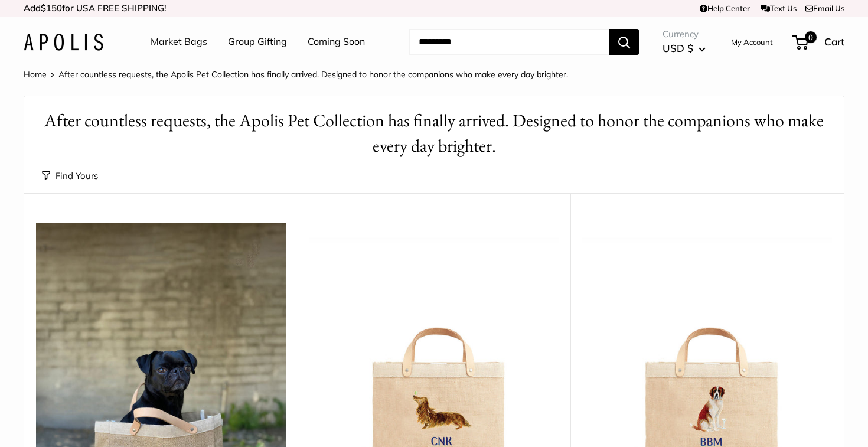  I want to click on span: Cart, so click(834, 42).